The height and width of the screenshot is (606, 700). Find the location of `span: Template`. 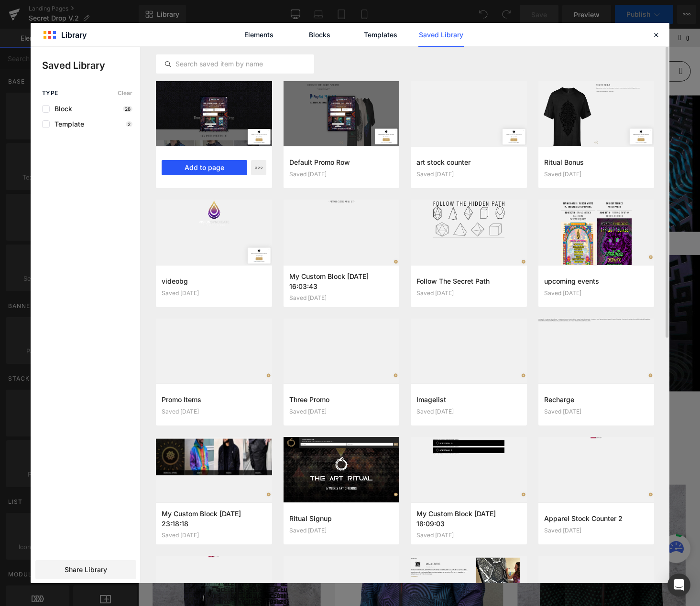

span: Template is located at coordinates (67, 124).